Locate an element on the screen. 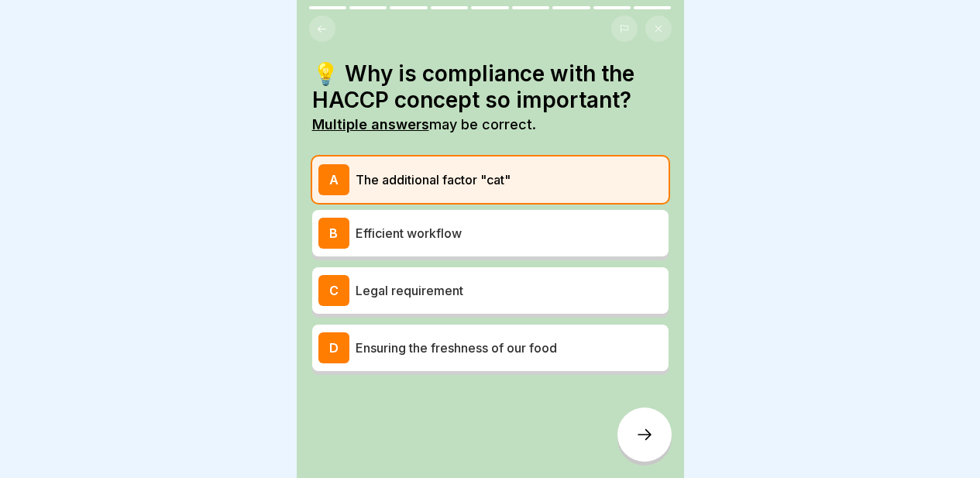 This screenshot has height=478, width=980. font: A is located at coordinates (333, 179).